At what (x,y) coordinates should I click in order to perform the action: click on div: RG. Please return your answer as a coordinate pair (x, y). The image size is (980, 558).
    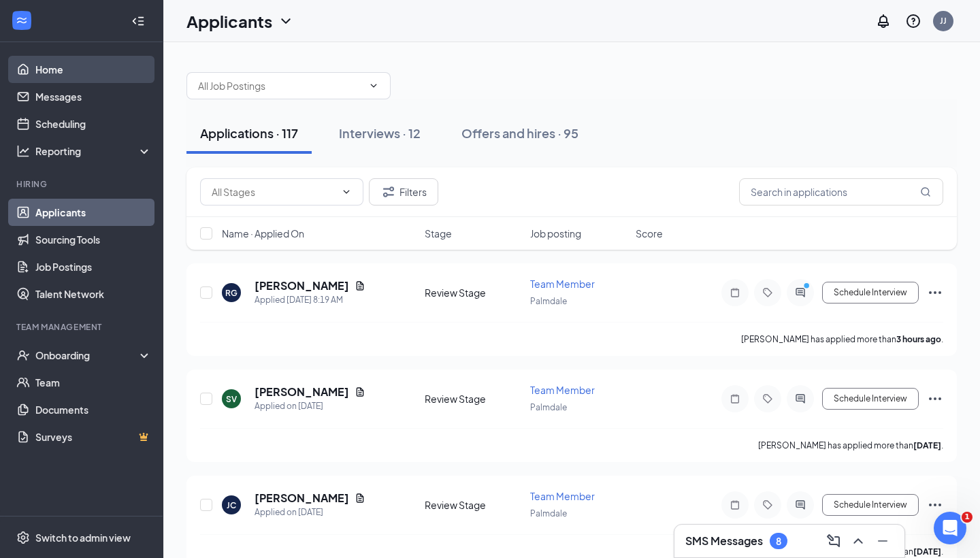
    Looking at the image, I should click on (231, 293).